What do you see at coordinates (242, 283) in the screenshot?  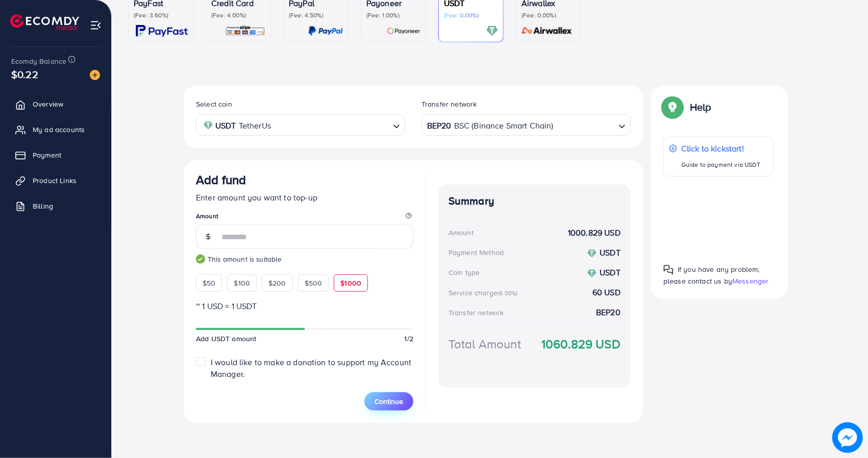 I see `span: $100` at bounding box center [242, 283].